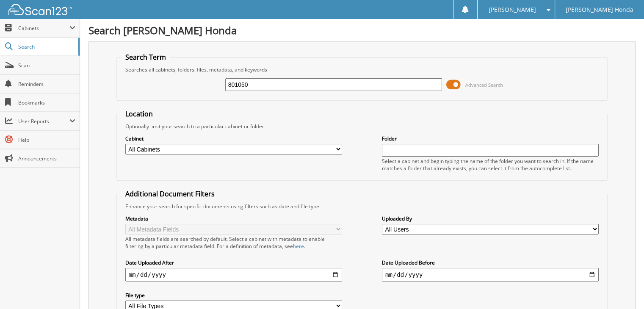 The width and height of the screenshot is (644, 309). Describe the element at coordinates (146, 57) in the screenshot. I see `legend: Search Term` at that location.